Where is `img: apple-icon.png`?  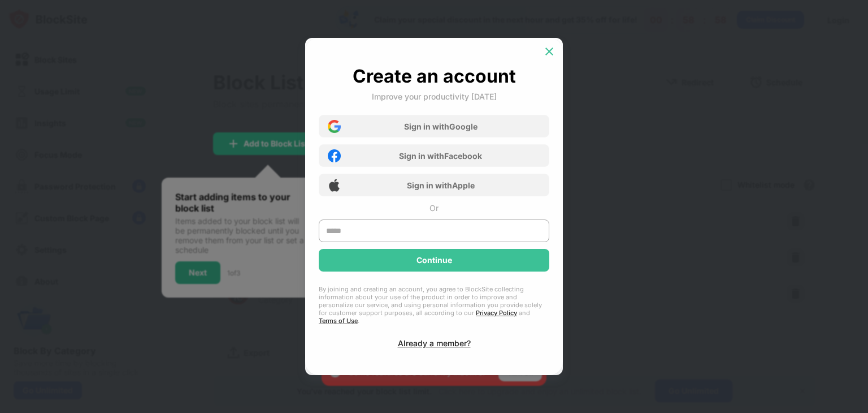
img: apple-icon.png is located at coordinates (334, 185).